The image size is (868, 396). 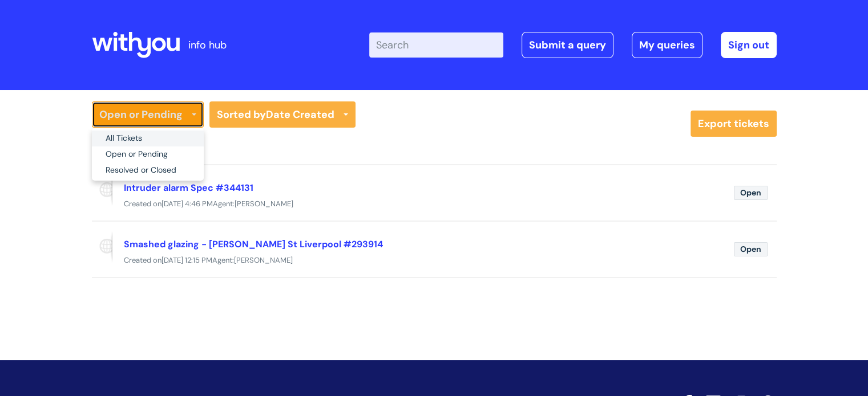 I want to click on a: My queries, so click(x=667, y=45).